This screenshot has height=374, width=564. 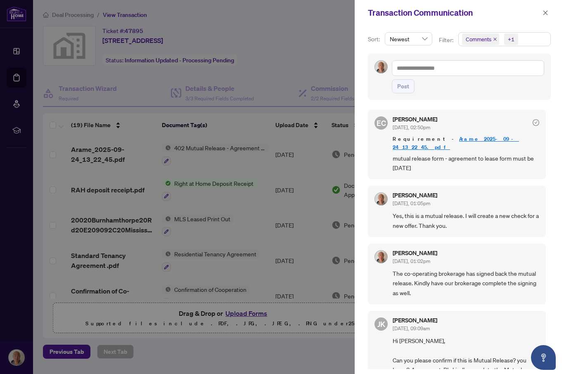 What do you see at coordinates (381, 123) in the screenshot?
I see `span: EC` at bounding box center [381, 123].